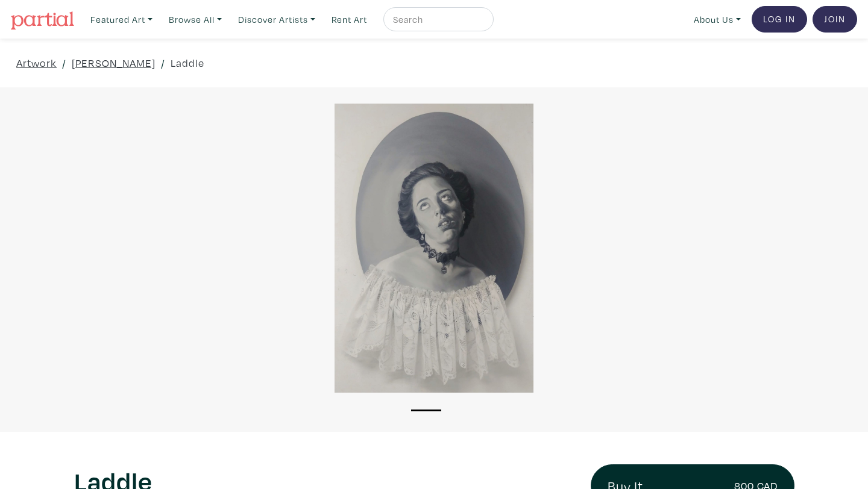 The image size is (868, 489). I want to click on input: Search, so click(437, 19).